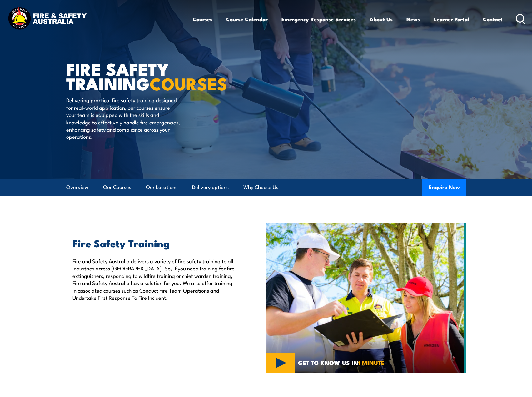  I want to click on a: Overview, so click(77, 187).